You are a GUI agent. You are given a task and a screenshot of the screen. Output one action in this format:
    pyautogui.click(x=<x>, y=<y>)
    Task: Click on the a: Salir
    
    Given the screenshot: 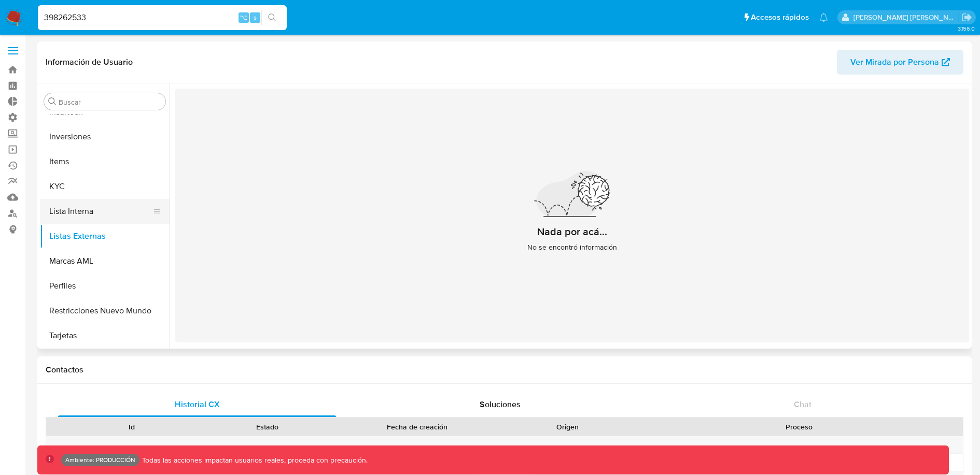 What is the action you would take?
    pyautogui.click(x=966, y=17)
    